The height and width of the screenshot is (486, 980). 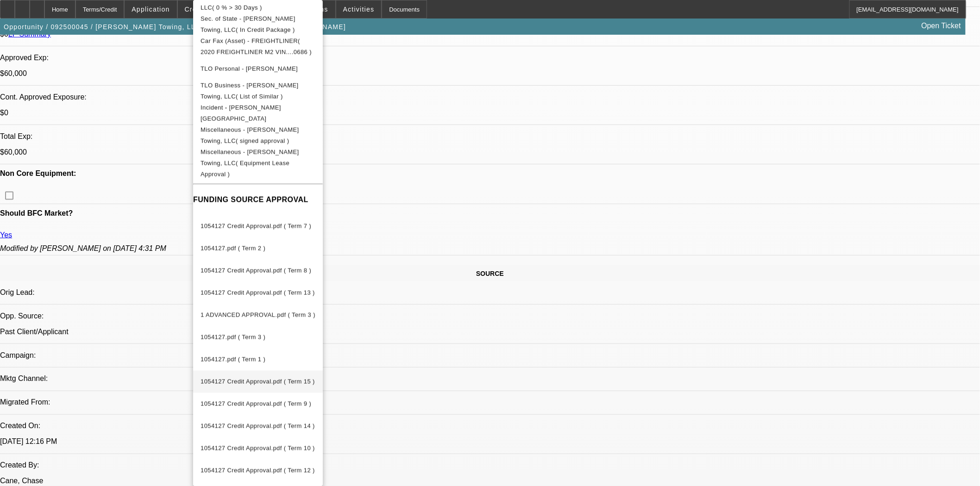 What do you see at coordinates (258, 338) in the screenshot?
I see `button: 1054127.pdf ( Term 3 )` at bounding box center [258, 338].